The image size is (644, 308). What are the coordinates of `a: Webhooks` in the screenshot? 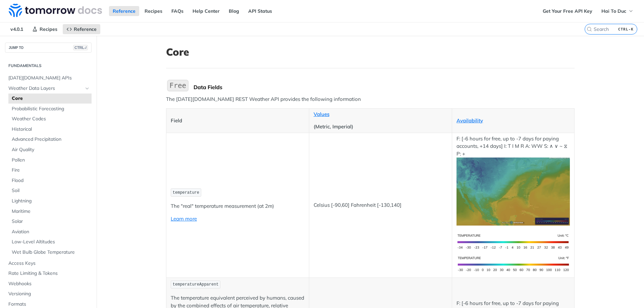 It's located at (48, 284).